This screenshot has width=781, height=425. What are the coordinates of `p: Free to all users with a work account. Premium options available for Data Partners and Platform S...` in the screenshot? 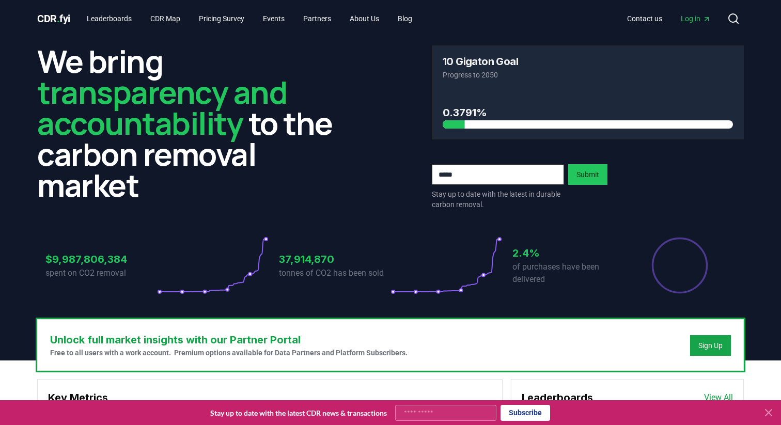 It's located at (229, 353).